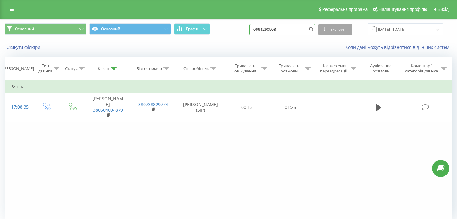  What do you see at coordinates (196, 68) in the screenshot?
I see `div: Співробітник` at bounding box center [196, 68].